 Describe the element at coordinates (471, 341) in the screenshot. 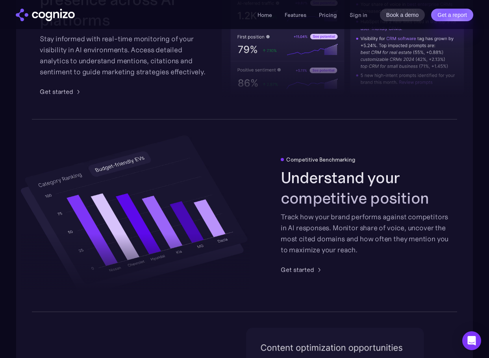

I see `div: Open Intercom Messenger` at that location.